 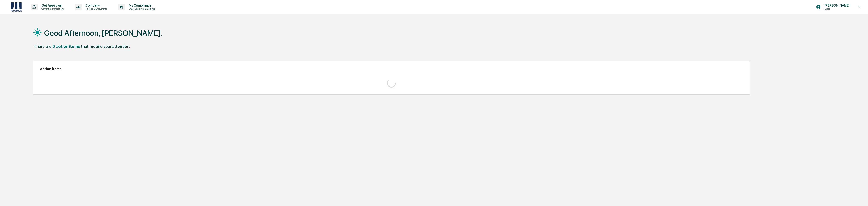 What do you see at coordinates (52, 5) in the screenshot?
I see `p: Get Approval` at bounding box center [52, 5].